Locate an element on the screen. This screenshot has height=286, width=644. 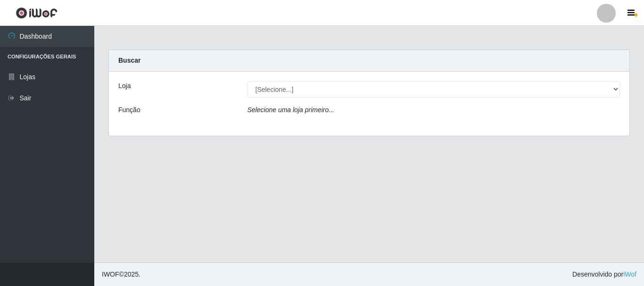
a: iWof is located at coordinates (630, 274).